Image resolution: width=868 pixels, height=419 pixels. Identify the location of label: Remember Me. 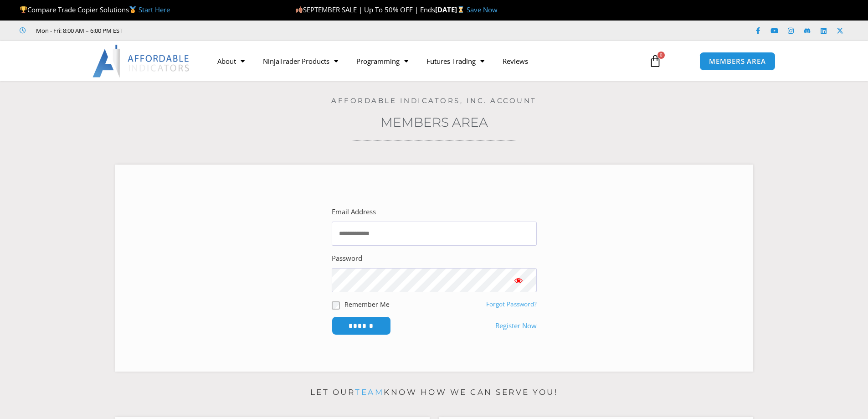
(366, 304).